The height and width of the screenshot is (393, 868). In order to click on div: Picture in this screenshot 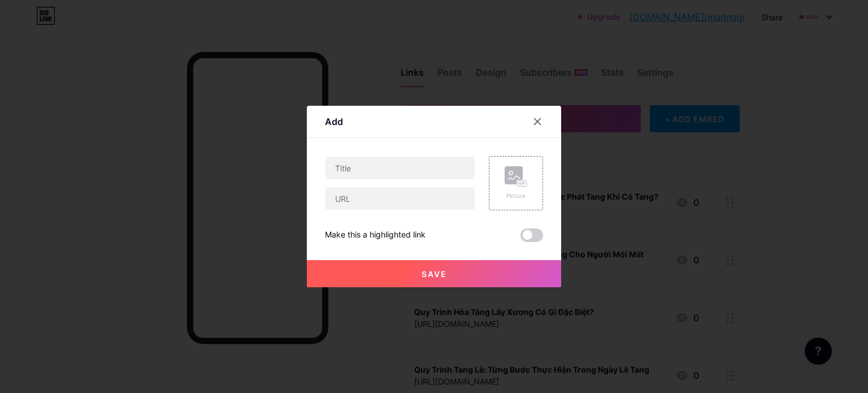, I will do `click(516, 195)`.